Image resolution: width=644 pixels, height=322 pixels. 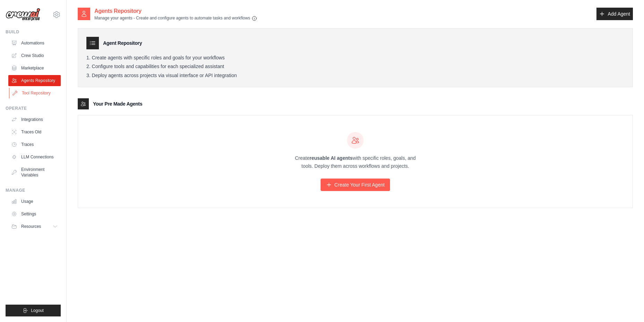 I want to click on a: Marketplace, so click(x=34, y=68).